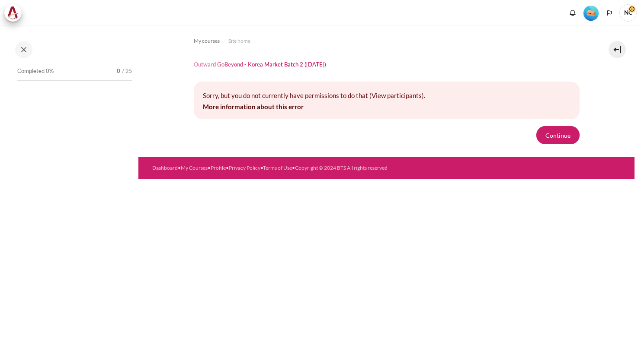 The image size is (641, 348). I want to click on p: Sorry, but you do not currently have permissions to do that (View participants)., so click(386, 96).